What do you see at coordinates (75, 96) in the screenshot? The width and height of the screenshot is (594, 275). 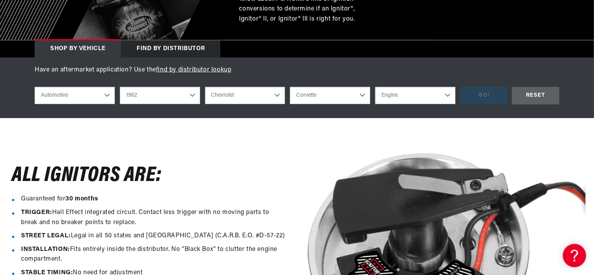 I see `select: Ride Type` at bounding box center [75, 96].